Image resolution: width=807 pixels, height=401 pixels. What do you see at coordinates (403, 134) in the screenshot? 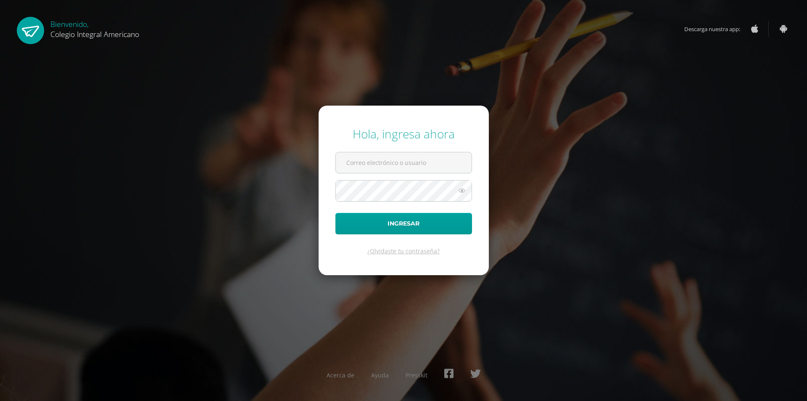
I see `div: Hola, ingresa ahora` at bounding box center [403, 134].